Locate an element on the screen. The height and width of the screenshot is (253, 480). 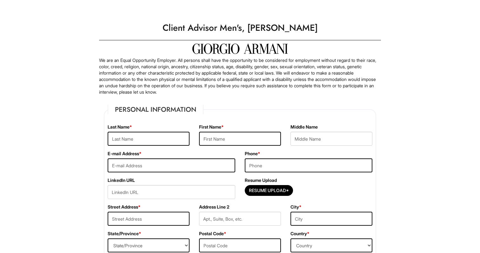
label: Postal Code is located at coordinates (213, 234).